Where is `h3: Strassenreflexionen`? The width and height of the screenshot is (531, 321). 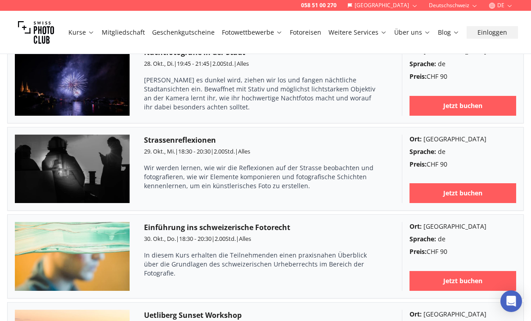
h3: Strassenreflexionen is located at coordinates (265, 140).